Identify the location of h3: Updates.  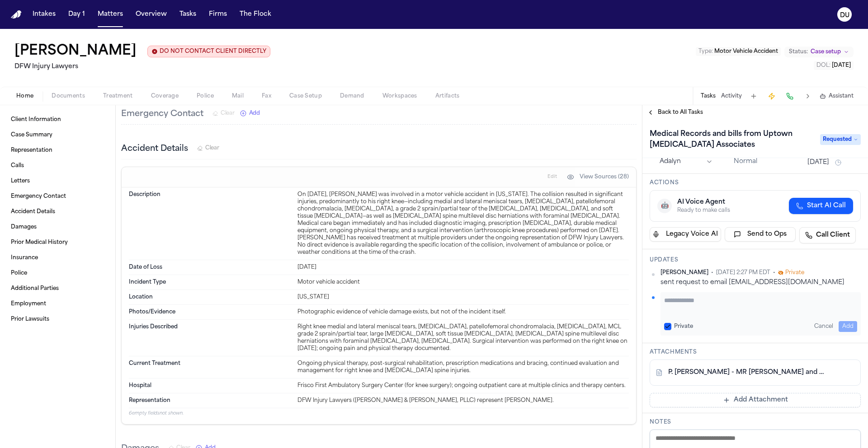
(755, 260).